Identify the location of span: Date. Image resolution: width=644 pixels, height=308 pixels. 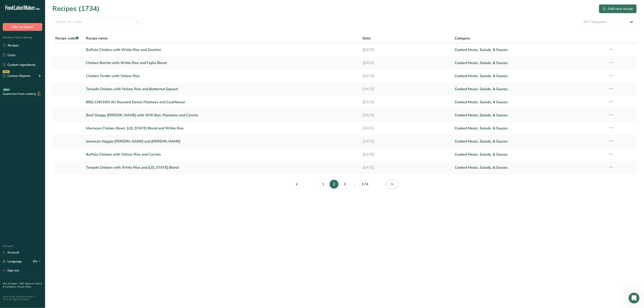
(367, 38).